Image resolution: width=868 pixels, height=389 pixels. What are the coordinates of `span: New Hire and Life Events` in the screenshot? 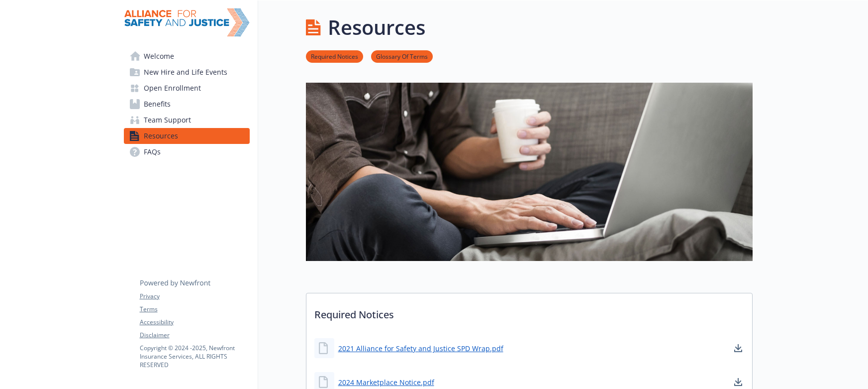 It's located at (185, 72).